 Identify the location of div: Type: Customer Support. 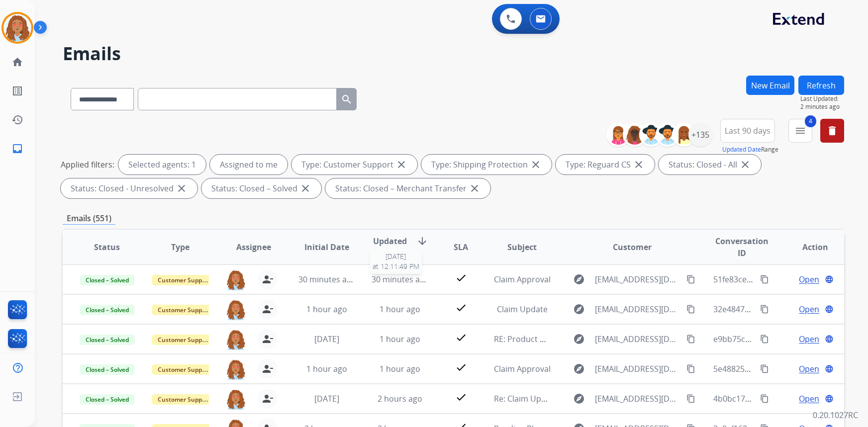
(354, 165).